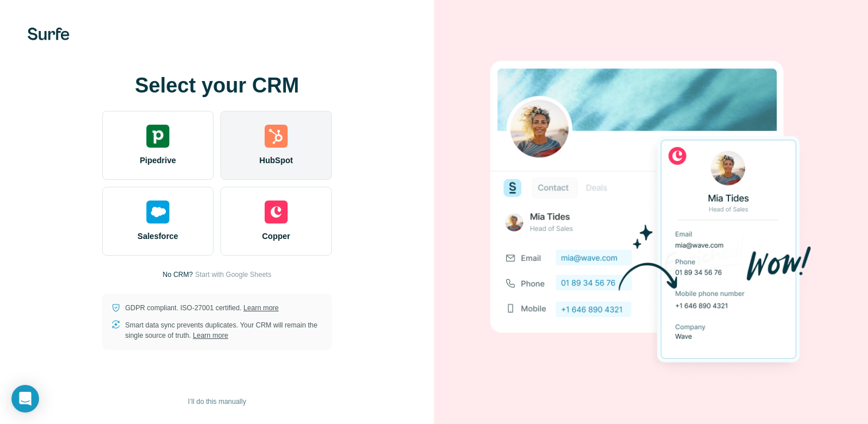 This screenshot has width=868, height=424. Describe the element at coordinates (216, 401) in the screenshot. I see `button: I’ll do this manually` at that location.